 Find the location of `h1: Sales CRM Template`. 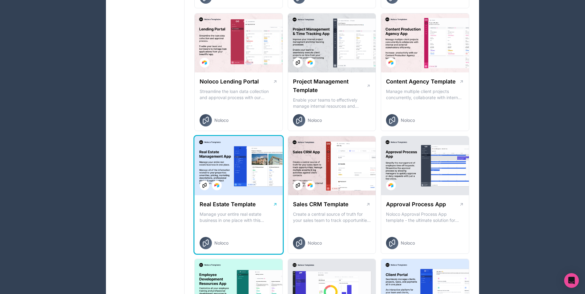

h1: Sales CRM Template is located at coordinates (320, 204).